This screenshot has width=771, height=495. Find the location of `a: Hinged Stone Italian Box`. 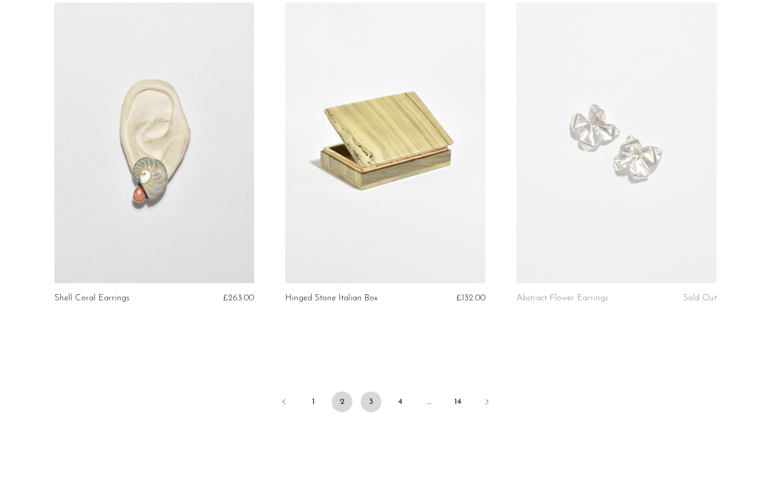

a: Hinged Stone Italian Box is located at coordinates (331, 298).